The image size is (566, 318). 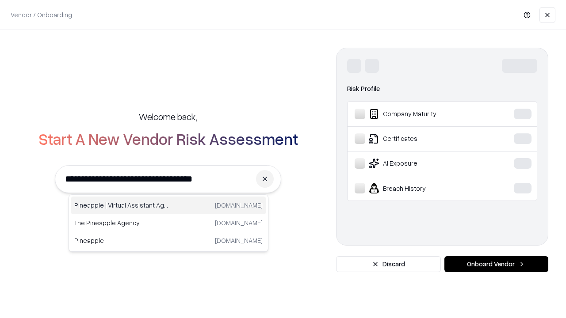 What do you see at coordinates (421, 188) in the screenshot?
I see `div: Breach History` at bounding box center [421, 188].